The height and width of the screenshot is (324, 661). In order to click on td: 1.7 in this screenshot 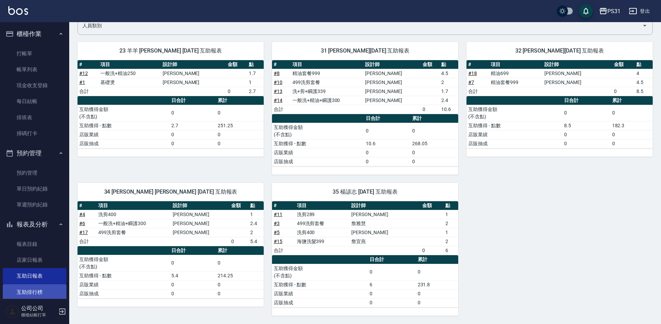, I will do `click(449, 91)`.